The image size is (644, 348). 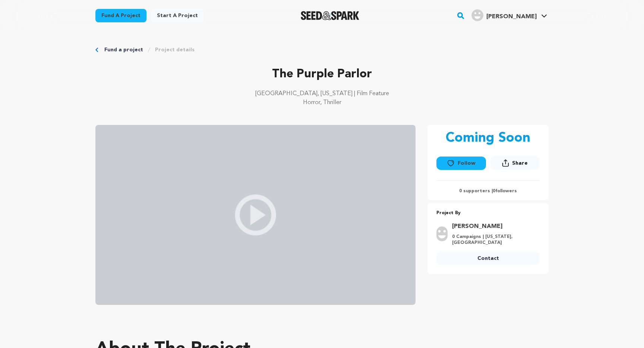 I want to click on a: Goto Kyle Felizardo profile, so click(x=493, y=226).